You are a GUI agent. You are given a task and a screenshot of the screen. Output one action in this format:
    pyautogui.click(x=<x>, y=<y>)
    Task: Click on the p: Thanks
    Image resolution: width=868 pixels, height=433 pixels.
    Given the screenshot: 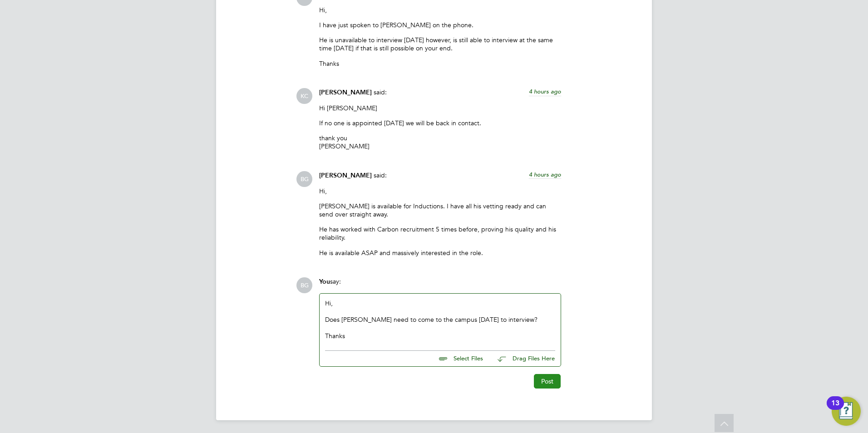 What is the action you would take?
    pyautogui.click(x=440, y=64)
    